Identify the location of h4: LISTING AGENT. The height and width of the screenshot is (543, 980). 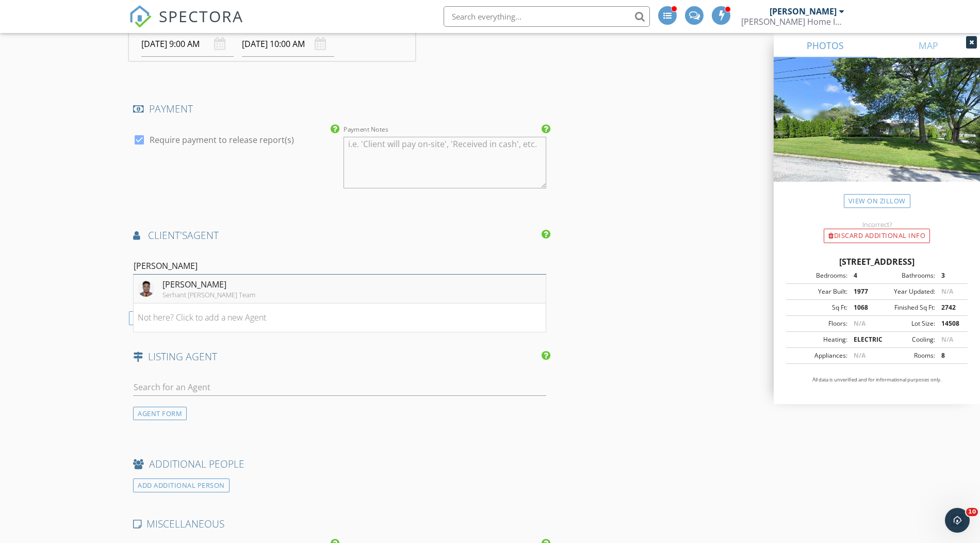
(340, 356).